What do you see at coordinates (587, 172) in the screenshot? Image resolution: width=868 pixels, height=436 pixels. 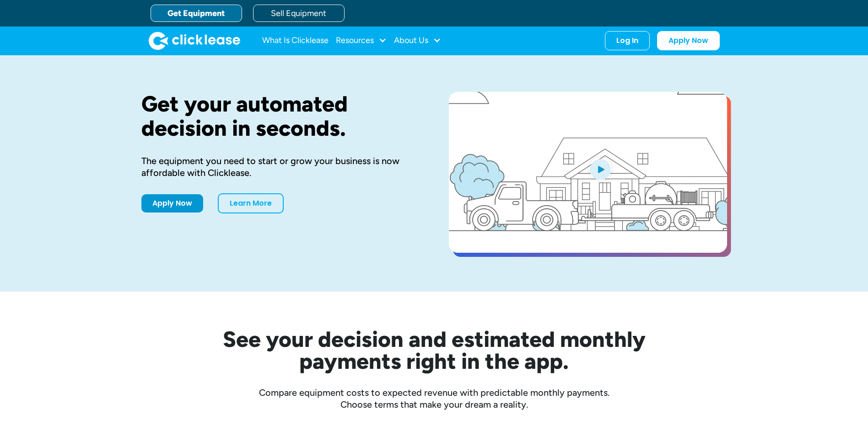 I see `a: open lightbox` at bounding box center [587, 172].